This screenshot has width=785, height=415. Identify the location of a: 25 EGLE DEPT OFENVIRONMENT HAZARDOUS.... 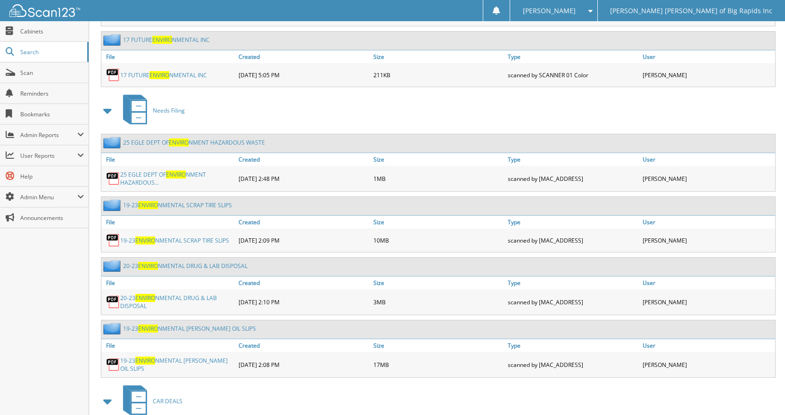
(177, 179).